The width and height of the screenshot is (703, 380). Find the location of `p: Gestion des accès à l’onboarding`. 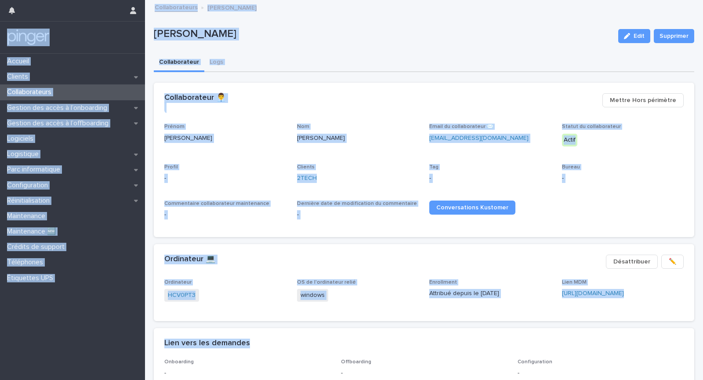

p: Gestion des accès à l’onboarding is located at coordinates (59, 108).